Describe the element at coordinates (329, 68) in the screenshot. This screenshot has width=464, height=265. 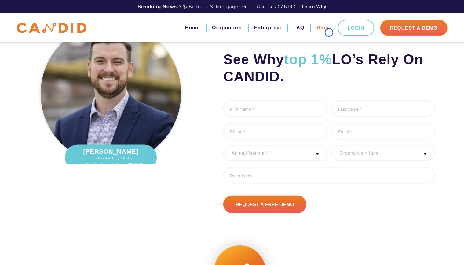
I see `h2: See Why LO’s Rely On CANDID.` at that location.